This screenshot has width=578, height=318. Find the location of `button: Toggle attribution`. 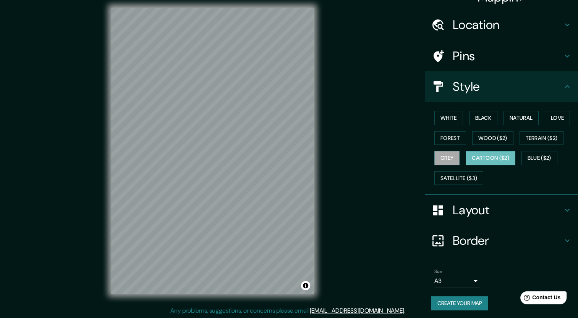

button: Toggle attribution is located at coordinates (305, 286).